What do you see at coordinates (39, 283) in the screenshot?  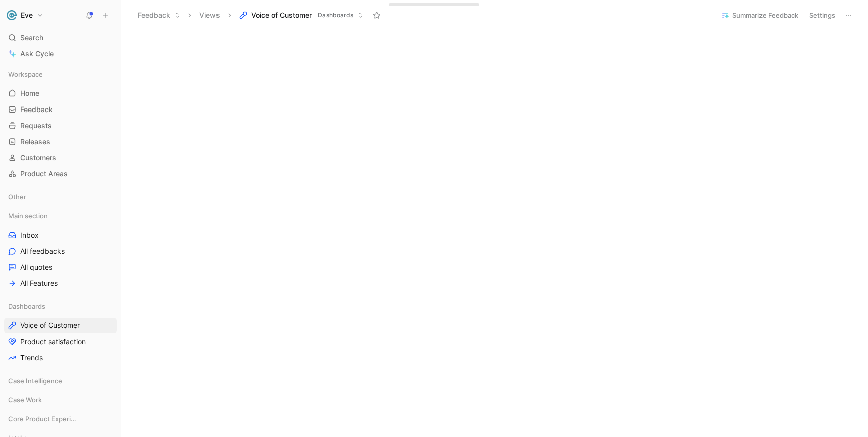 I see `span: All Features` at bounding box center [39, 283].